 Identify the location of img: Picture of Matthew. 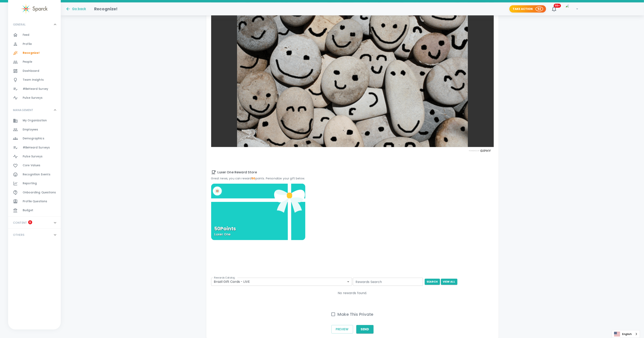
(570, 9).